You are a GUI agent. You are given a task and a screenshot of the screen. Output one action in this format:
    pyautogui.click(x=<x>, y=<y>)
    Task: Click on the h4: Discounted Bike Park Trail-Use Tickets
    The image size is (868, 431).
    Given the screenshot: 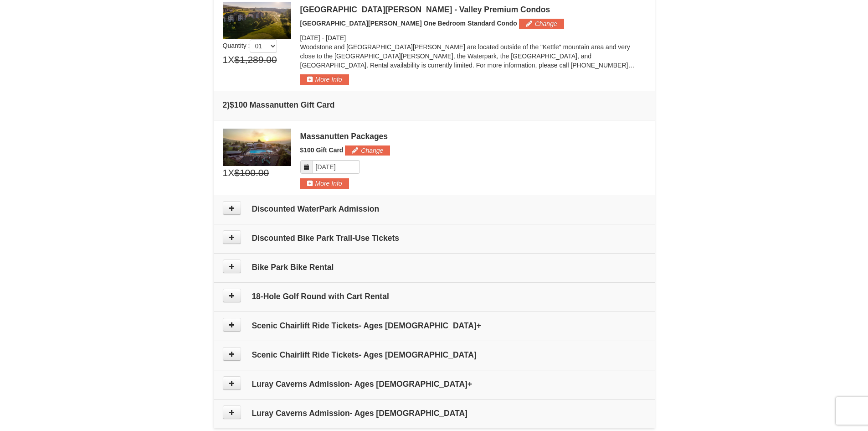 What is the action you would take?
    pyautogui.click(x=434, y=238)
    